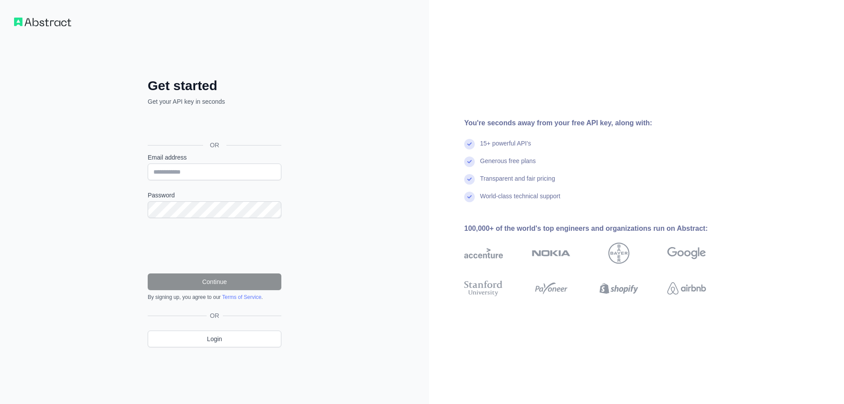 The width and height of the screenshot is (844, 404). What do you see at coordinates (520, 200) in the screenshot?
I see `div: World-class technical support` at bounding box center [520, 200].